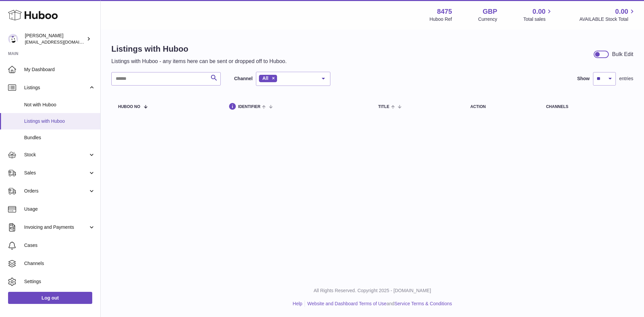 The image size is (644, 317). What do you see at coordinates (56, 191) in the screenshot?
I see `span: Orders` at bounding box center [56, 191].